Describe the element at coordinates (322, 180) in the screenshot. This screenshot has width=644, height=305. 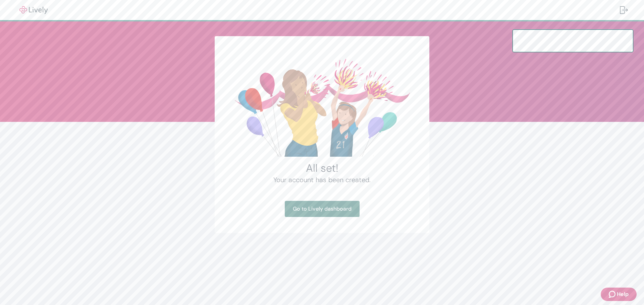
I see `h4: Your account has been created.` at that location.